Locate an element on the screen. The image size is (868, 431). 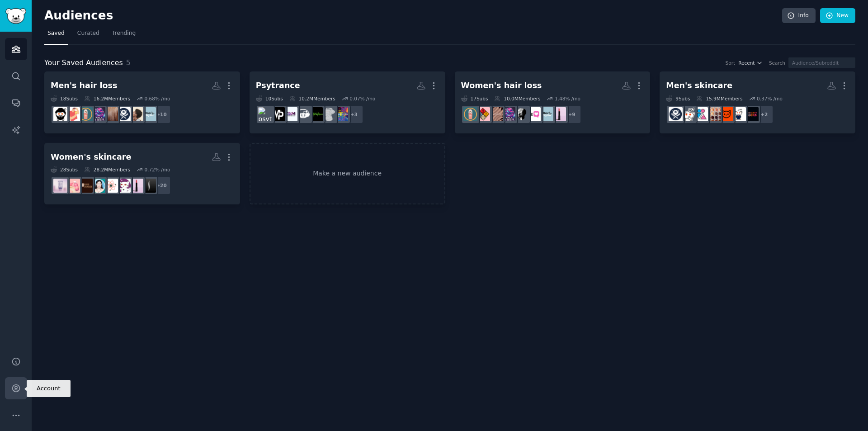
img: GummySearch logo is located at coordinates (16, 16).